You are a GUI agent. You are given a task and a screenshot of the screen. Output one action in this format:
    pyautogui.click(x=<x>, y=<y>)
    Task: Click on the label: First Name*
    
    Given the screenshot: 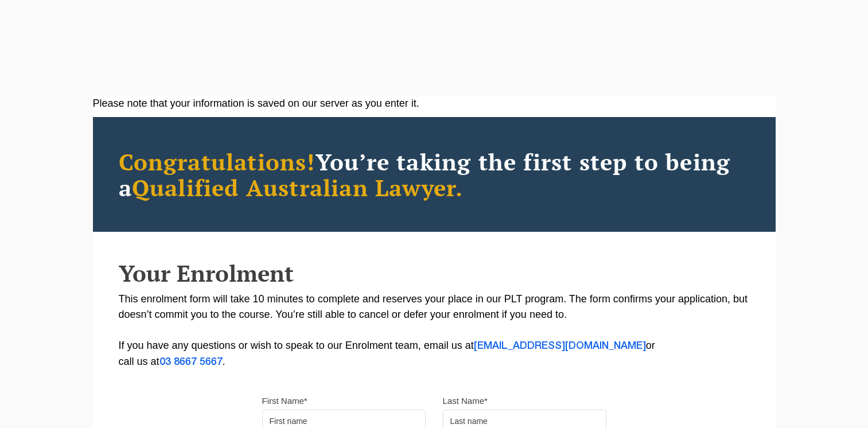 What is the action you would take?
    pyautogui.click(x=285, y=401)
    